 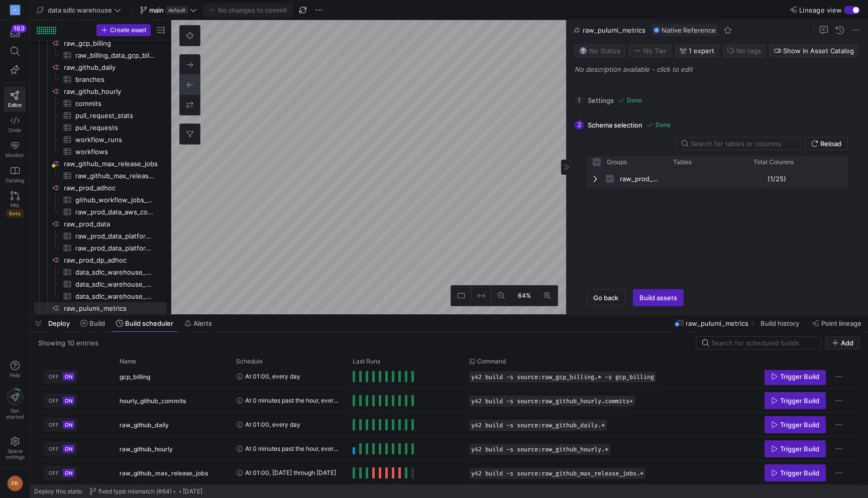 I want to click on button: Show in Asset Catalog, so click(x=814, y=51).